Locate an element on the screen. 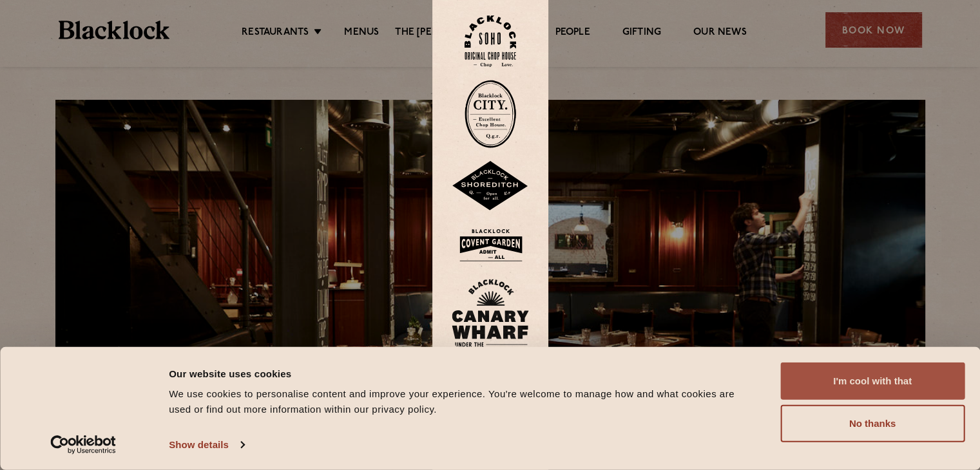 This screenshot has width=980, height=470. img: BLA_1470_CoventGarden_Website_Solid.svg is located at coordinates (490, 244).